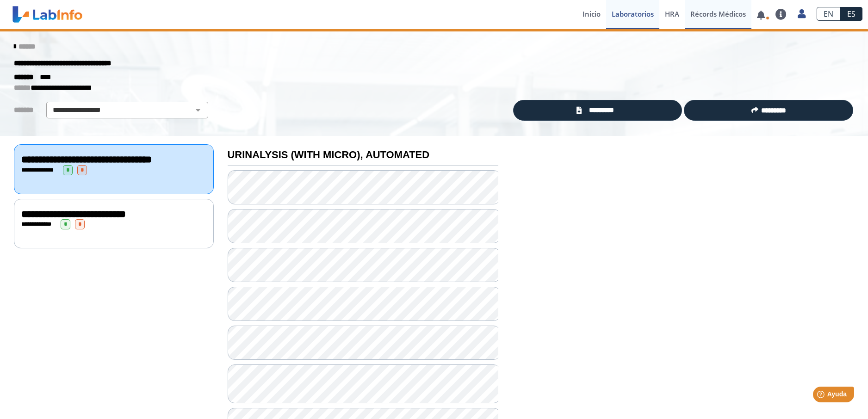  Describe the element at coordinates (828, 14) in the screenshot. I see `a: EN` at that location.